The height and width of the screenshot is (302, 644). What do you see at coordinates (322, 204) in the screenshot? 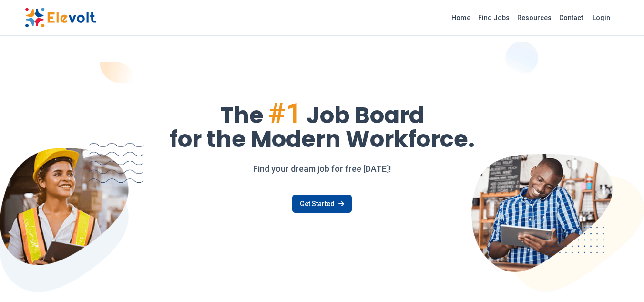
I see `a: Get Started` at bounding box center [322, 204].